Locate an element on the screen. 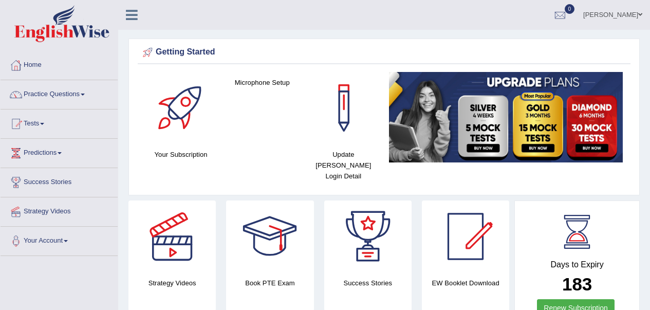  h4: Microphone Setup is located at coordinates (262, 82).